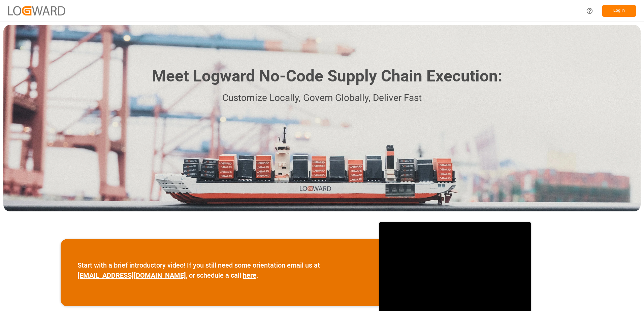 The image size is (644, 311). Describe the element at coordinates (37, 10) in the screenshot. I see `img: Logward_new_orange.png` at that location.